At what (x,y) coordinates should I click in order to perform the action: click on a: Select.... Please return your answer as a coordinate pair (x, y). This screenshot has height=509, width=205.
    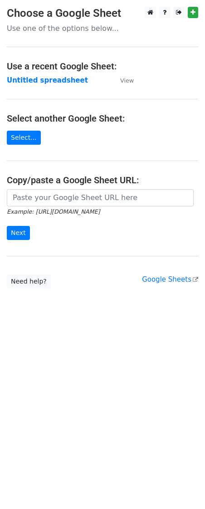
    Looking at the image, I should click on (24, 137).